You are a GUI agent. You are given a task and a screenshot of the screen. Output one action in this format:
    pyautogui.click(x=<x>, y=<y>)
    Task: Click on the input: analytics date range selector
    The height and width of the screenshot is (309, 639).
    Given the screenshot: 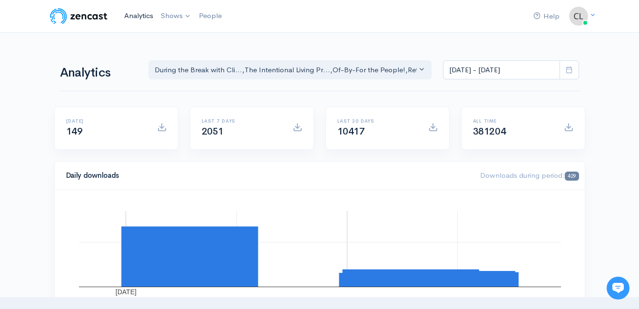 What is the action you would take?
    pyautogui.click(x=501, y=70)
    